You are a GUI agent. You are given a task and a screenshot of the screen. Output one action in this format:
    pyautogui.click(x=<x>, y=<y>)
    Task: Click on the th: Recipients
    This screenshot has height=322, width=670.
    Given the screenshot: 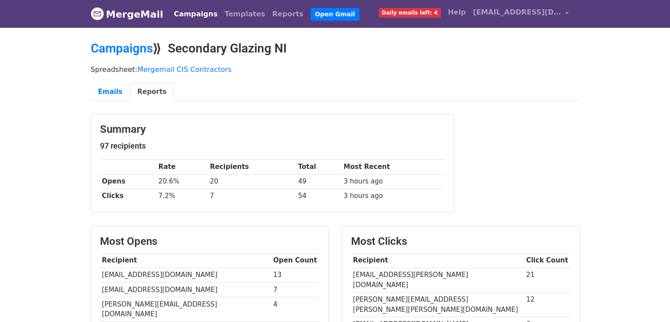 What is the action you would take?
    pyautogui.click(x=252, y=167)
    